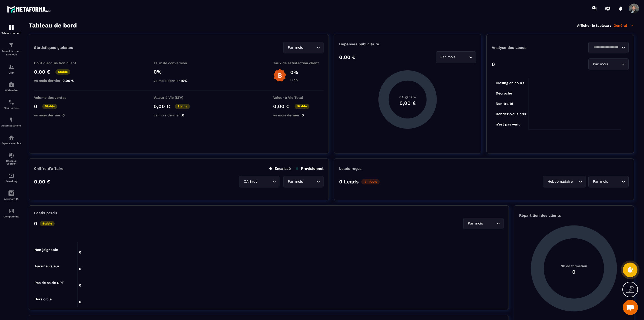 The height and width of the screenshot is (320, 644). Describe the element at coordinates (510, 83) in the screenshot. I see `tspan: Closing en cours` at that location.